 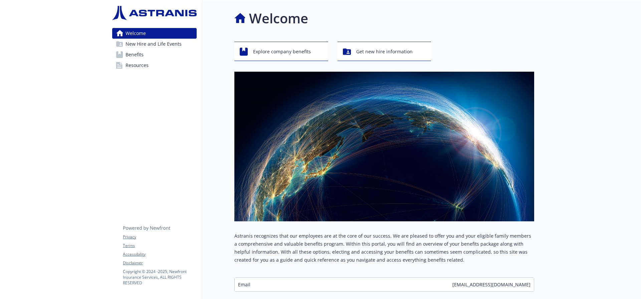 I want to click on a: Resources, so click(x=154, y=65).